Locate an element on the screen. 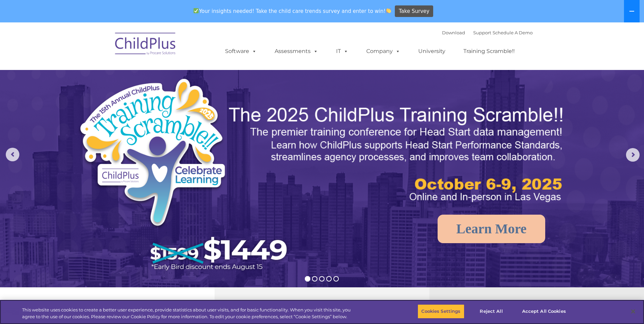  a: Company is located at coordinates (383, 51).